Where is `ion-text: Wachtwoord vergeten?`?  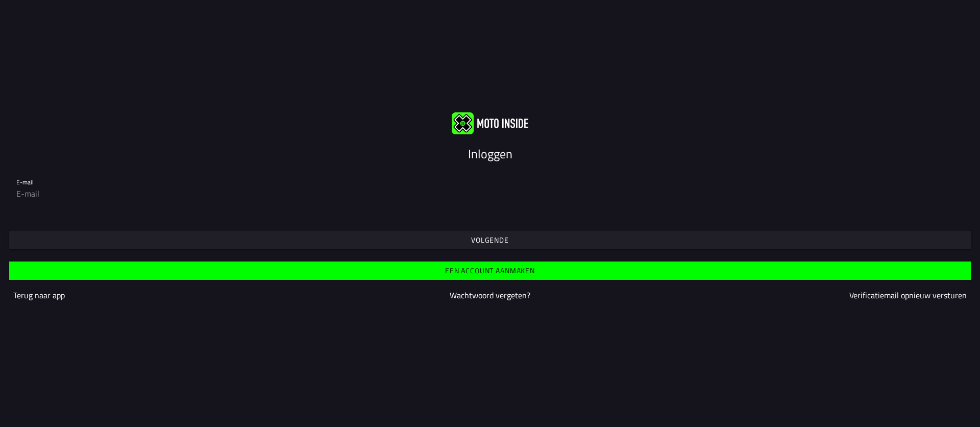
ion-text: Wachtwoord vergeten? is located at coordinates (490, 295).